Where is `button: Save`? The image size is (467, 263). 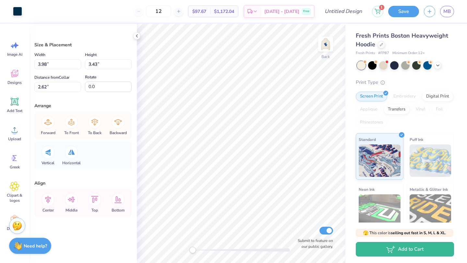
button: Save is located at coordinates (404, 11).